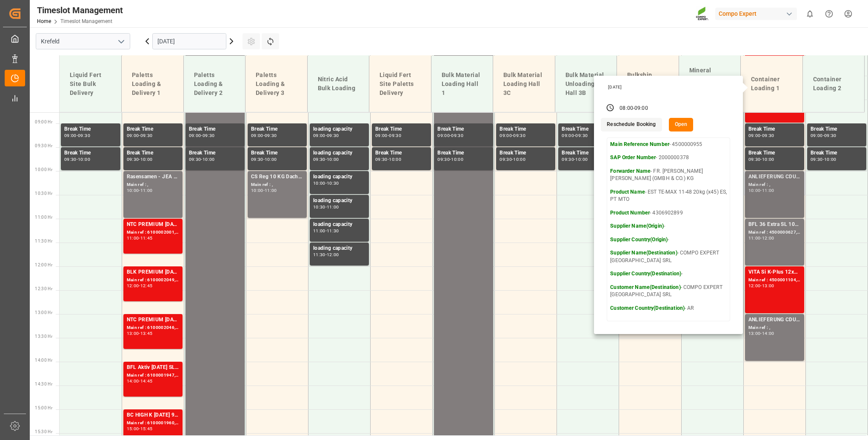 The image size is (868, 440). I want to click on strong: Product Number, so click(630, 213).